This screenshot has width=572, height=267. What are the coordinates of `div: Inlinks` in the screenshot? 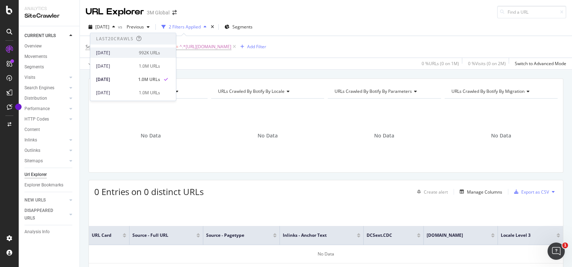 It's located at (31, 140).